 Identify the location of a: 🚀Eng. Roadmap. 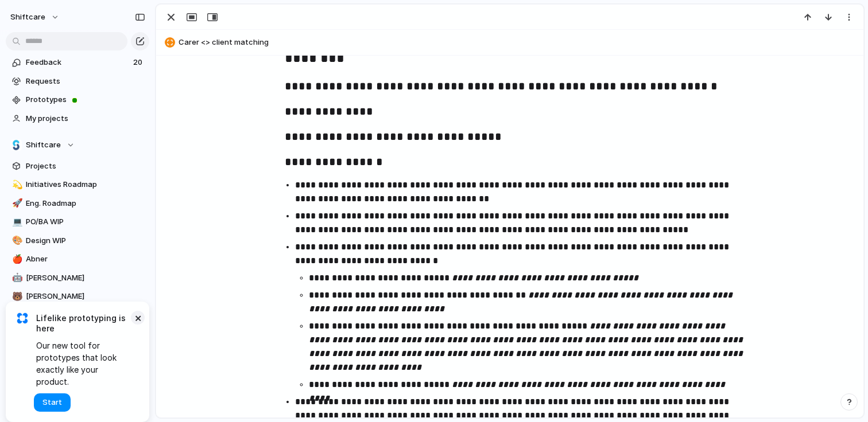
(78, 204).